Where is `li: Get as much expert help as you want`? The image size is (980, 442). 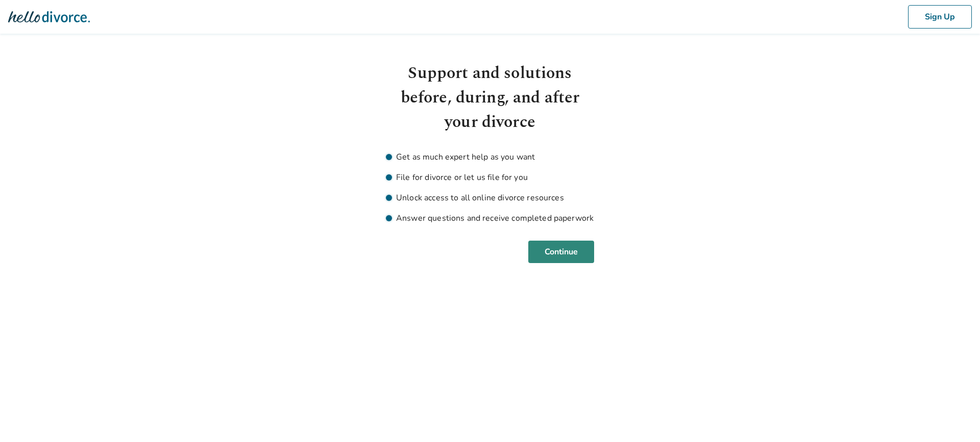
li: Get as much expert help as you want is located at coordinates (490, 157).